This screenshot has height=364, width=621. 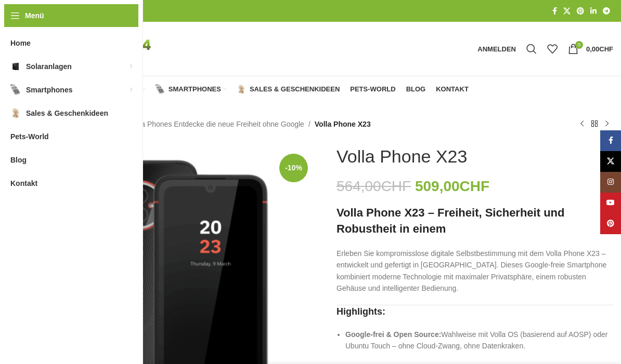 I want to click on span: Home, so click(x=20, y=43).